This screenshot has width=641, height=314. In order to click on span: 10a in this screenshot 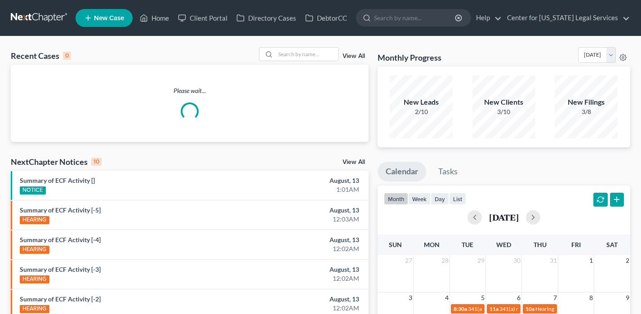, I will do `click(530, 309)`.